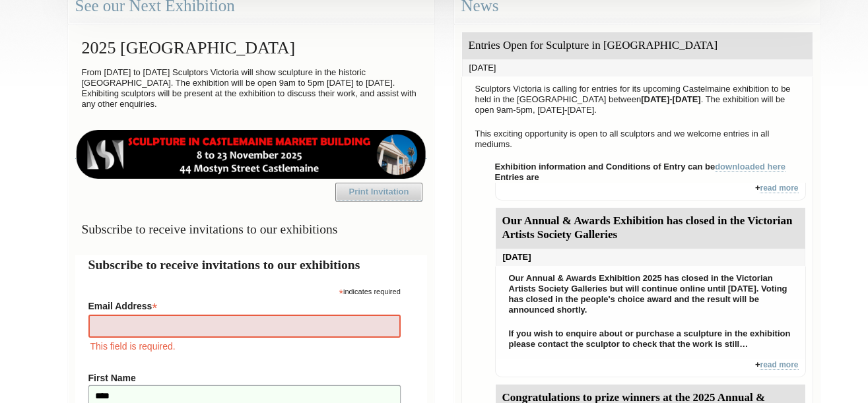  What do you see at coordinates (244, 290) in the screenshot?
I see `div: indicates required` at bounding box center [244, 290].